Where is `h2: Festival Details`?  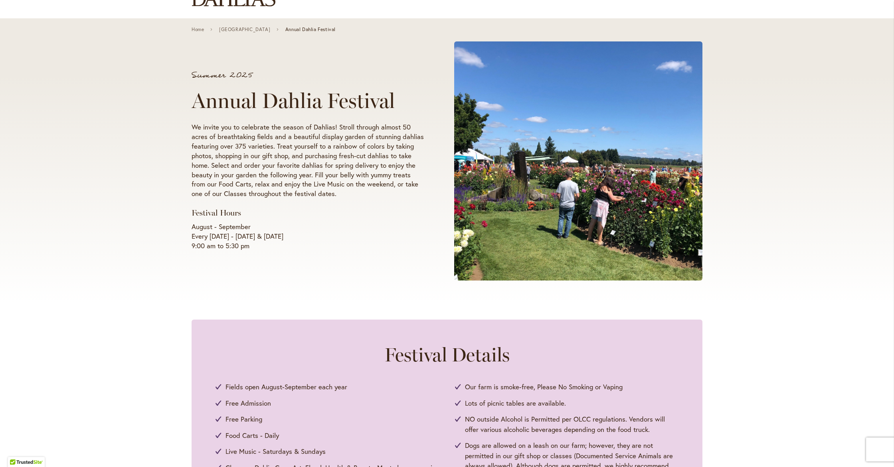 h2: Festival Details is located at coordinates (447, 355).